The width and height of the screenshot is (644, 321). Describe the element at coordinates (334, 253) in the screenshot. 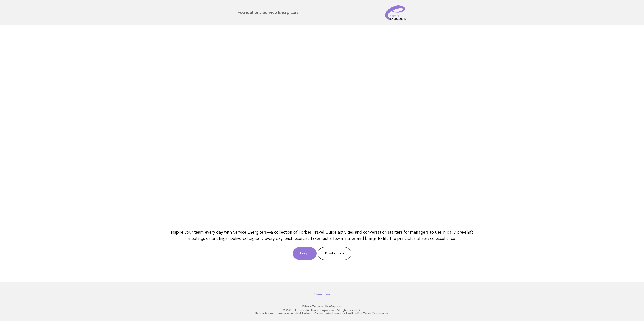

I see `a: Contact us` at that location.